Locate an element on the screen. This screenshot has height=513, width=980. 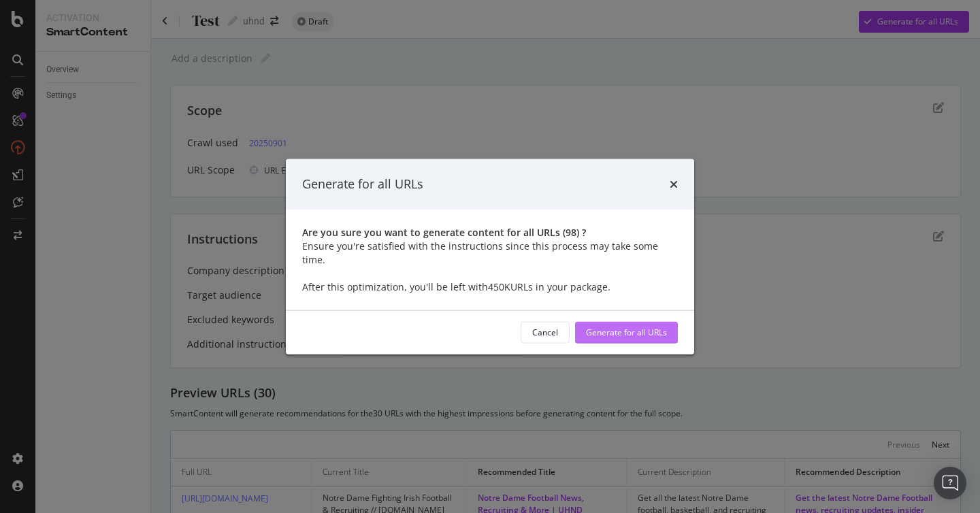
div: times is located at coordinates (674, 184).